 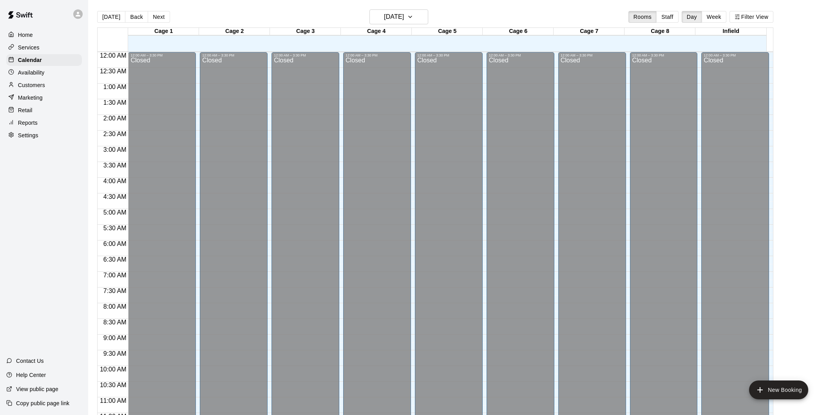 I want to click on div: Cage 4, so click(x=376, y=31).